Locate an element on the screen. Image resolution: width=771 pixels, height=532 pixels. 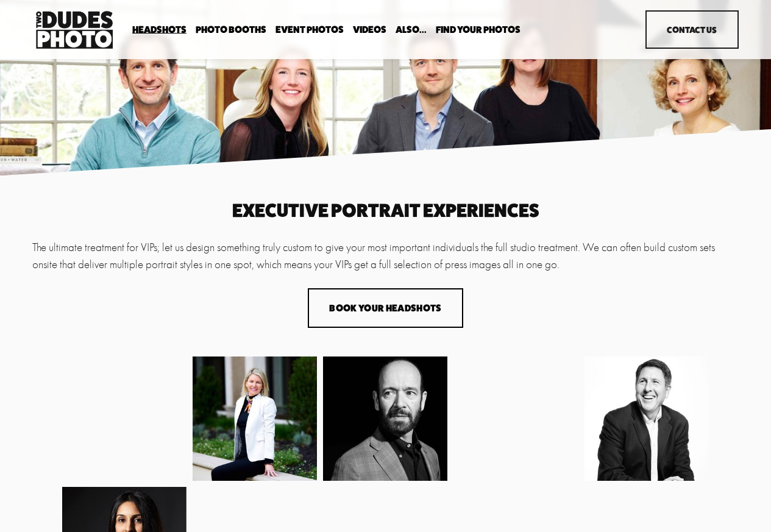
img: Two Dudes Photo | Headshots, Portraits &amp; Photo Booths is located at coordinates (74, 30).